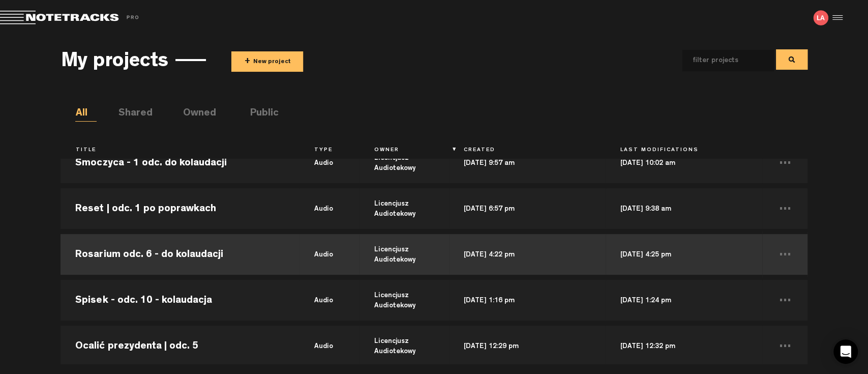 The height and width of the screenshot is (374, 868). Describe the element at coordinates (180, 163) in the screenshot. I see `td: Smoczyca - 1 odc. do kolaudacji` at that location.